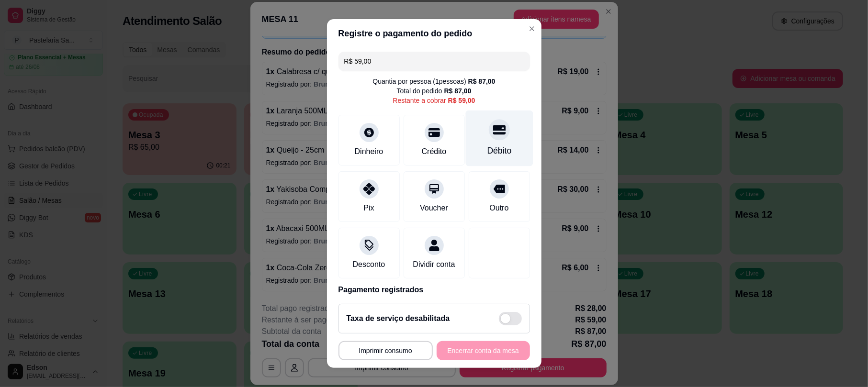 The image size is (868, 387). I want to click on div: R$ 59,00, so click(461, 101).